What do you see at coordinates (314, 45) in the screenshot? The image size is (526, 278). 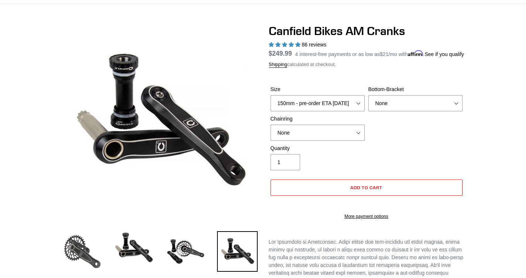 I see `span: 86 reviews` at bounding box center [314, 45].